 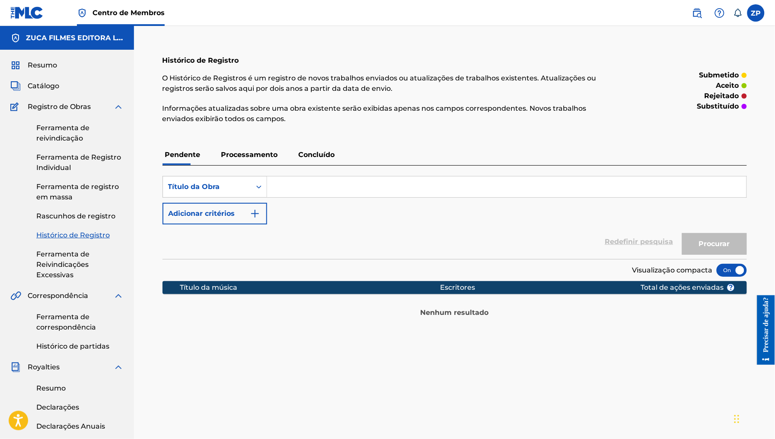 What do you see at coordinates (16, 296) in the screenshot?
I see `img: Correspondência` at bounding box center [16, 296].